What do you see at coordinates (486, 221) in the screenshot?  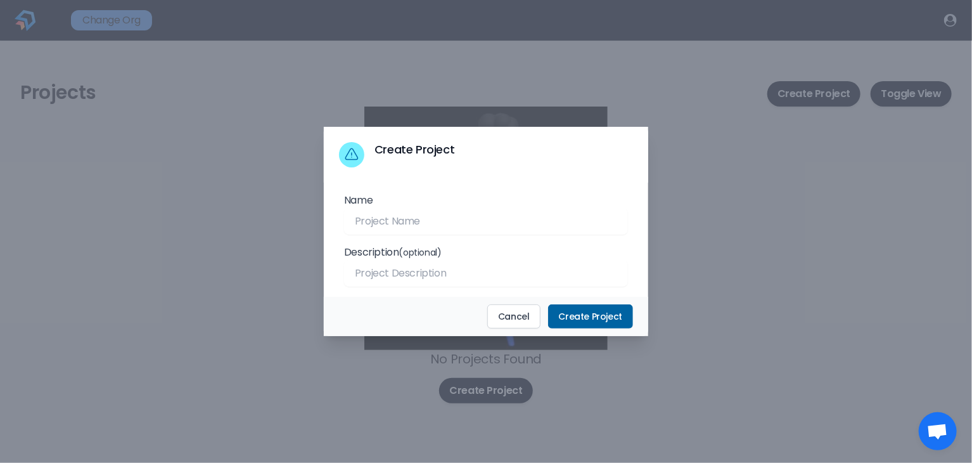 I see `input: Project Name` at bounding box center [486, 221].